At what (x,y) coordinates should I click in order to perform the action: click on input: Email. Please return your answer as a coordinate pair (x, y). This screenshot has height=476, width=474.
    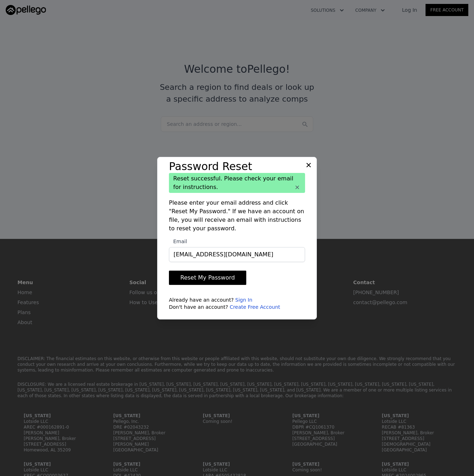
    Looking at the image, I should click on (237, 254).